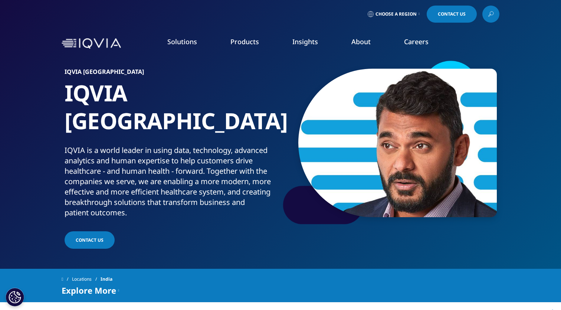  Describe the element at coordinates (312, 43) in the screenshot. I see `nav: Primary` at that location.